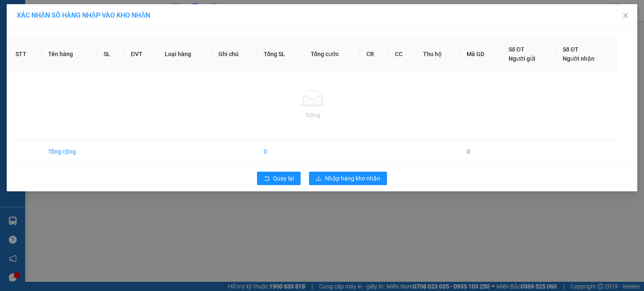 The image size is (644, 291). Describe the element at coordinates (69, 54) in the screenshot. I see `th: Tên hàng` at that location.